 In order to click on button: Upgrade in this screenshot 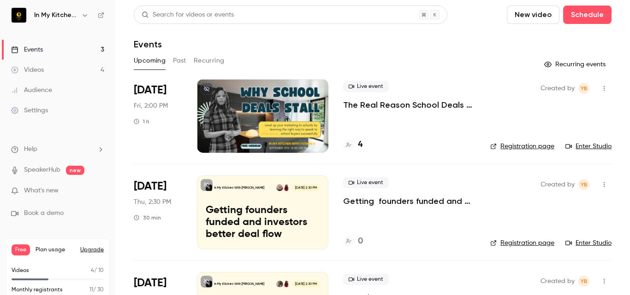, I will do `click(92, 250)`.